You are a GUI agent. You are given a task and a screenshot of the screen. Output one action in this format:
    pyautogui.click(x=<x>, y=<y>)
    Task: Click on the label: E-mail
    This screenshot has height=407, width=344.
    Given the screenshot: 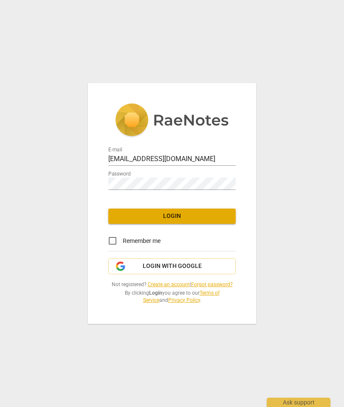 What is the action you would take?
    pyautogui.click(x=115, y=150)
    